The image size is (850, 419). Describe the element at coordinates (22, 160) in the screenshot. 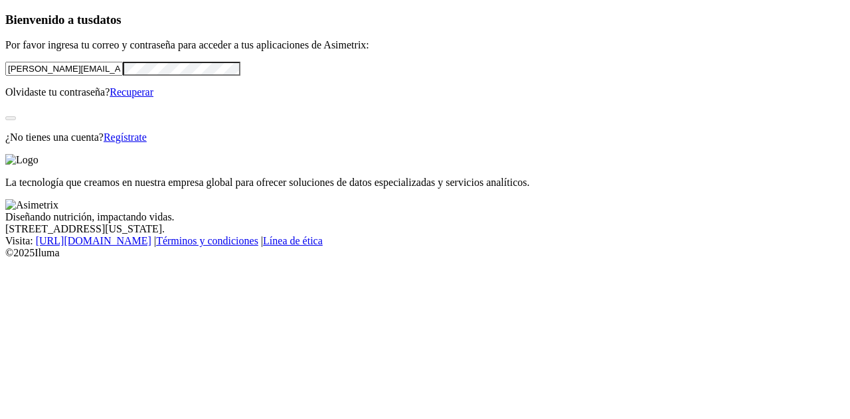

I see `img: Logo` at that location.